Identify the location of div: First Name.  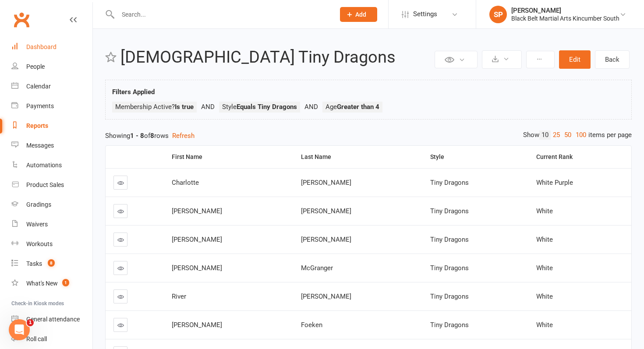
(229, 157).